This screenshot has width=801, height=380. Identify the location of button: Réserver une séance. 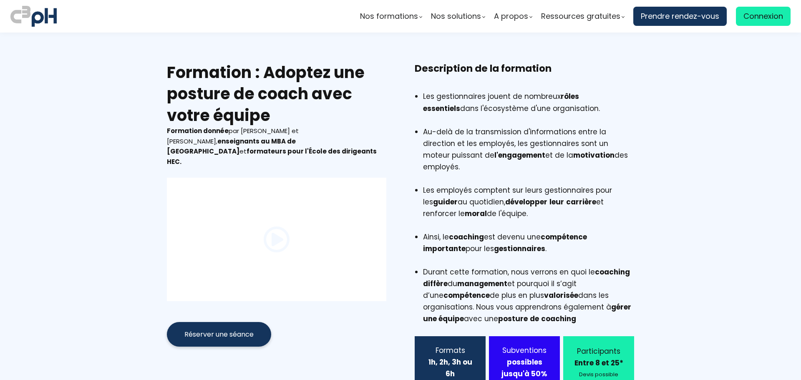
(219, 334).